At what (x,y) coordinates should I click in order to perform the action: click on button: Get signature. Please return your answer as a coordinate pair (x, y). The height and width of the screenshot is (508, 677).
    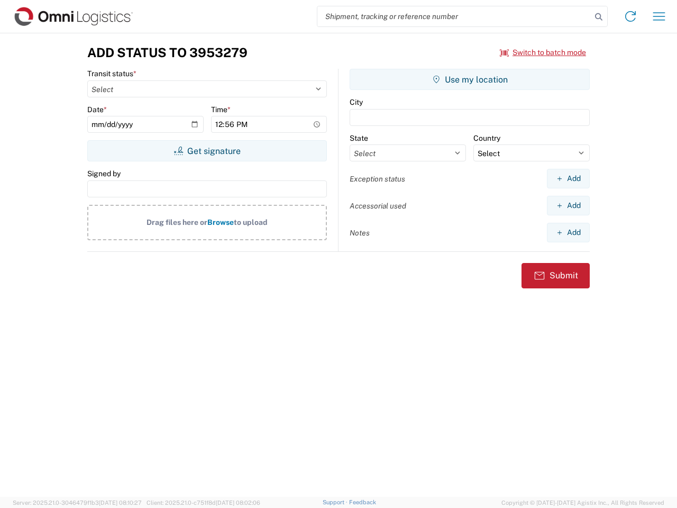
    Looking at the image, I should click on (207, 151).